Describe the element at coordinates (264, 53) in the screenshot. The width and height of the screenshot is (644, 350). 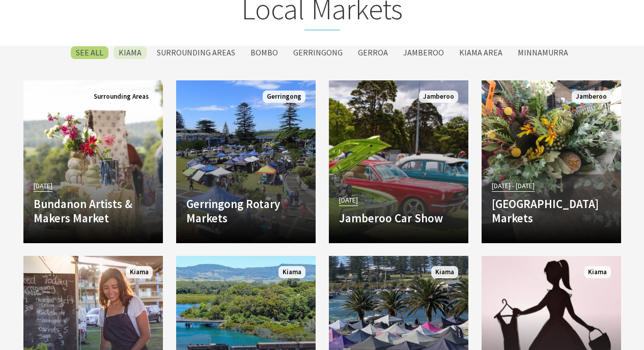
I see `label: Bombo` at that location.